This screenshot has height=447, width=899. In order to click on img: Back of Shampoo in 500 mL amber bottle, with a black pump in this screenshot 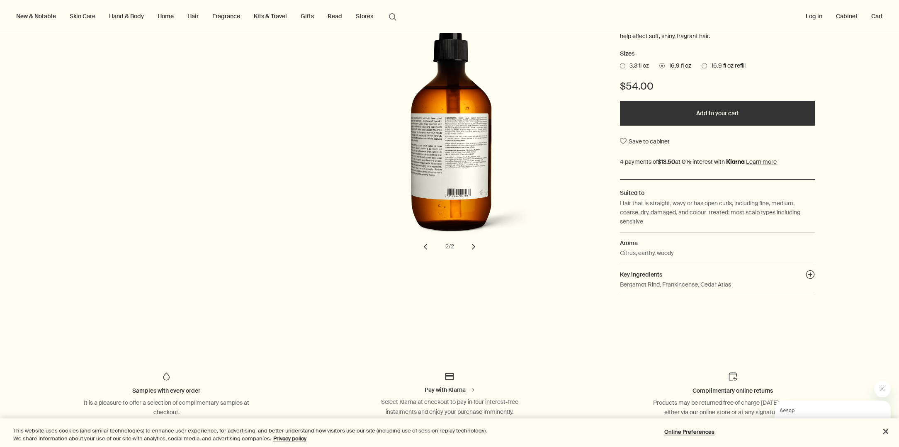, I will do `click(451, 132)`.